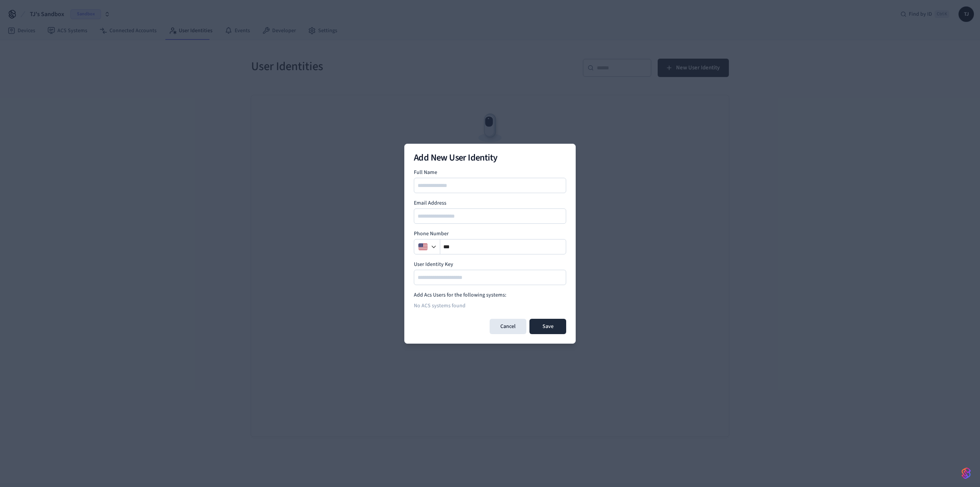 The image size is (980, 487). I want to click on label: User Identity Key, so click(490, 265).